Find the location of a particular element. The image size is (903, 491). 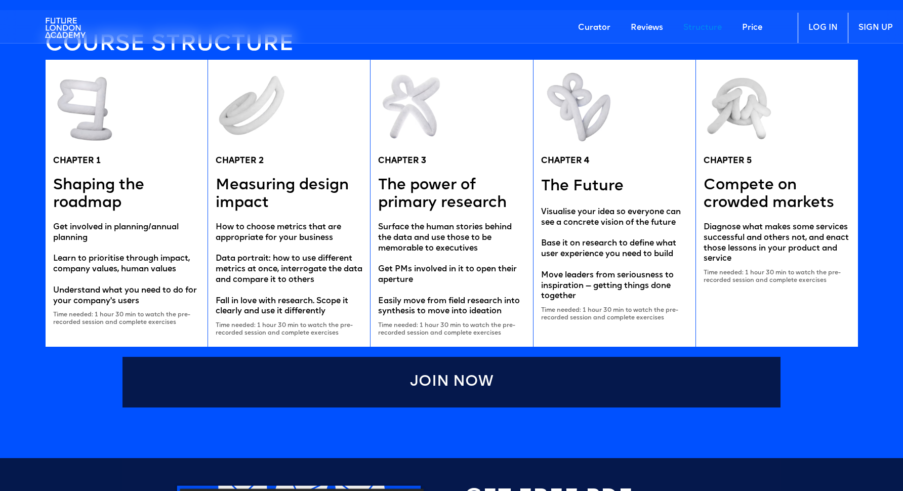

a: Price is located at coordinates (752, 28).